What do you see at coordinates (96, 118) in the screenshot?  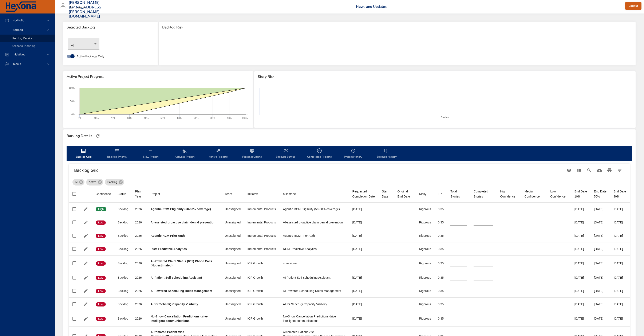 I see `text: 10%` at bounding box center [96, 118].